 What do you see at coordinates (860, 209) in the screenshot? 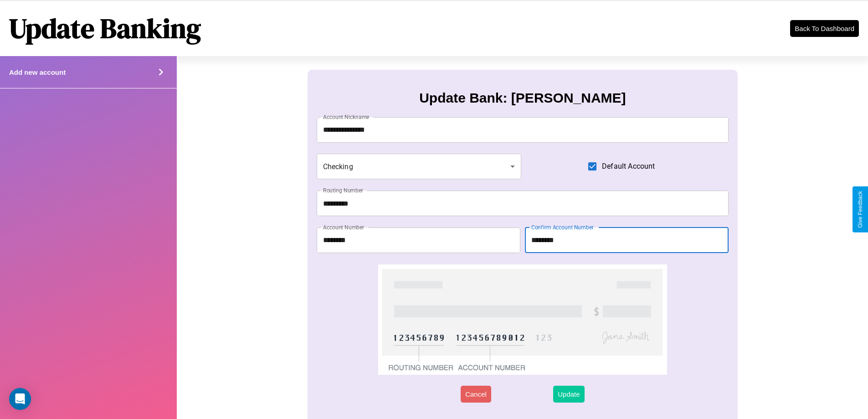
I see `div: Give Feedback` at bounding box center [860, 209].